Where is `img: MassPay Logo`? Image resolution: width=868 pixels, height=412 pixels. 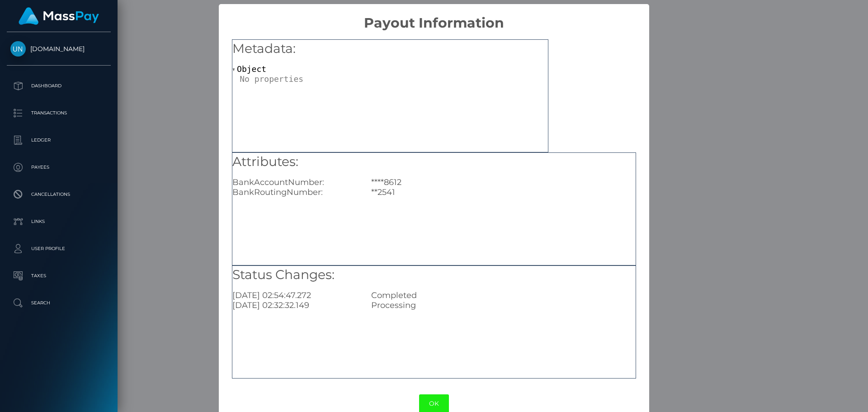 img: MassPay Logo is located at coordinates (59, 16).